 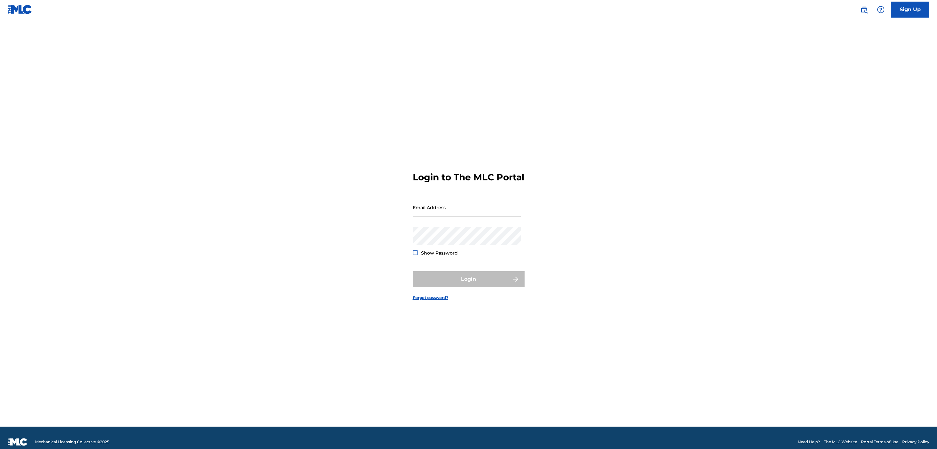 What do you see at coordinates (864, 10) in the screenshot?
I see `img: search` at bounding box center [864, 10].